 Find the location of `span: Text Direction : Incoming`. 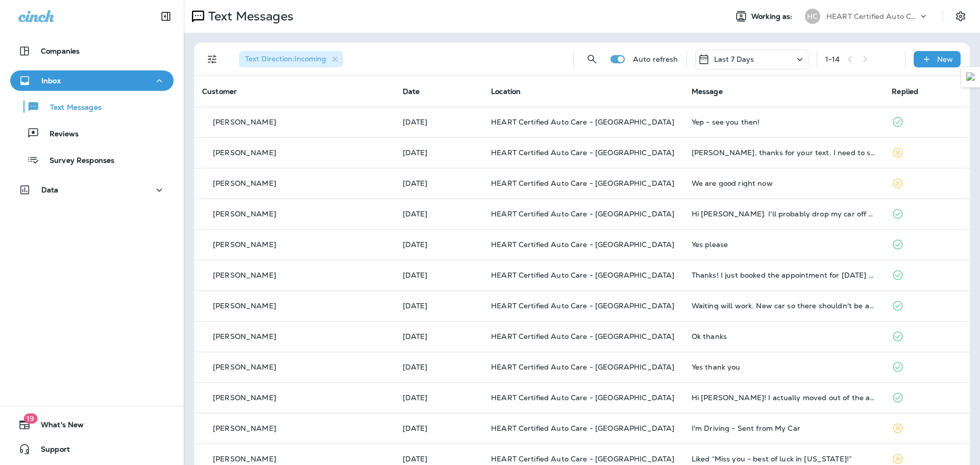

span: Text Direction : Incoming is located at coordinates (285, 59).